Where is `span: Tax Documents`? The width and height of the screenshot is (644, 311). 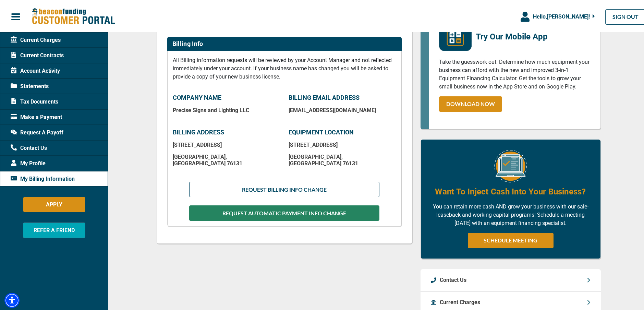 span: Tax Documents is located at coordinates (35, 100).